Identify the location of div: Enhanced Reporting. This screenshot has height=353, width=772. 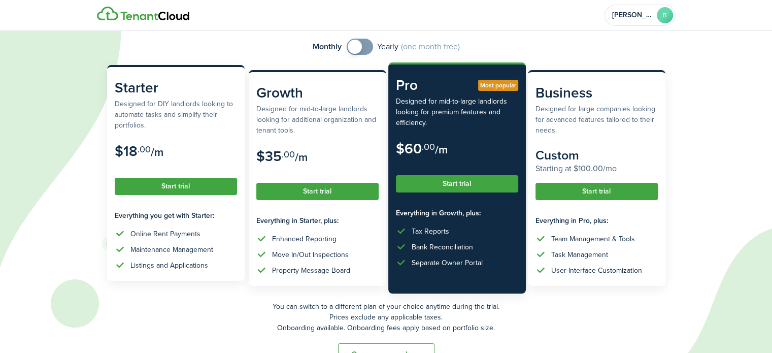
(304, 239).